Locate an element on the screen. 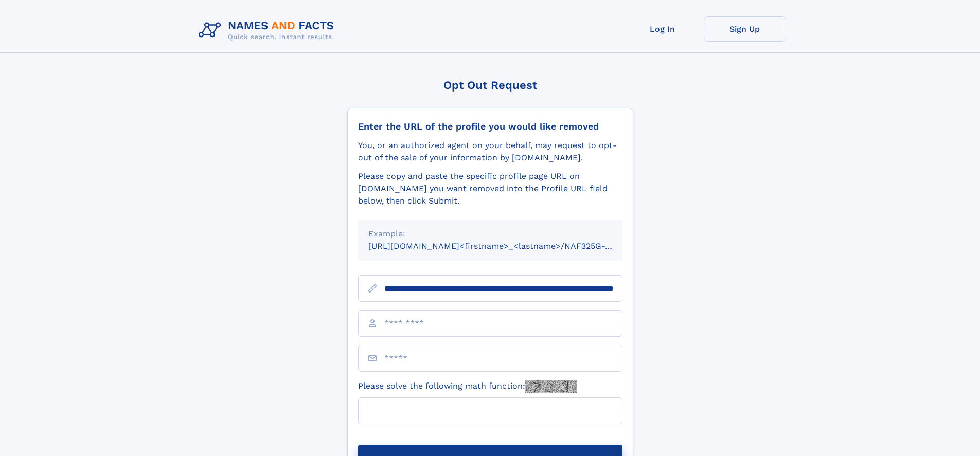 The height and width of the screenshot is (456, 980). div: Example: is located at coordinates (490, 234).